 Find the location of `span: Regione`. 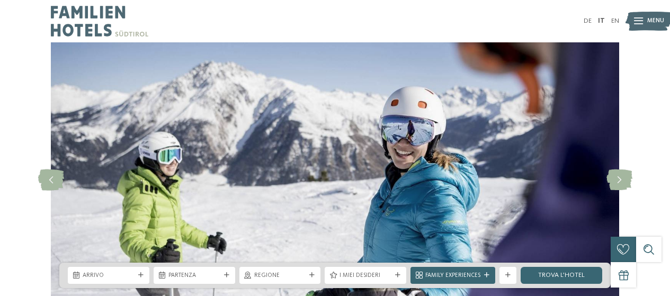

span: Regione is located at coordinates (280, 276).